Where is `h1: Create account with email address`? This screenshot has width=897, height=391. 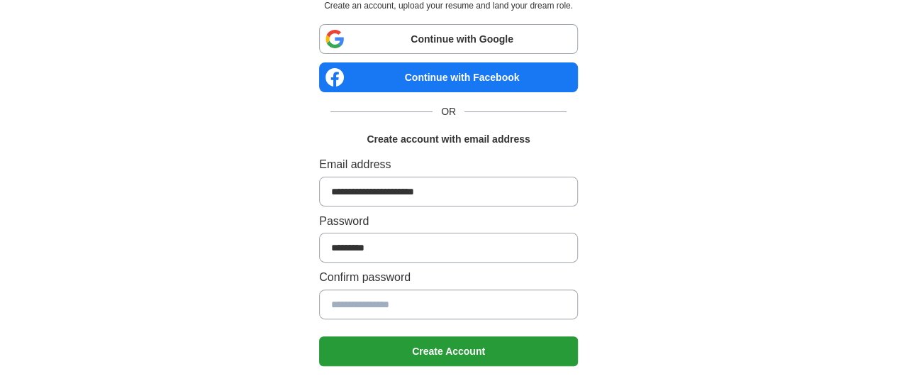
h1: Create account with email address is located at coordinates (448, 139).